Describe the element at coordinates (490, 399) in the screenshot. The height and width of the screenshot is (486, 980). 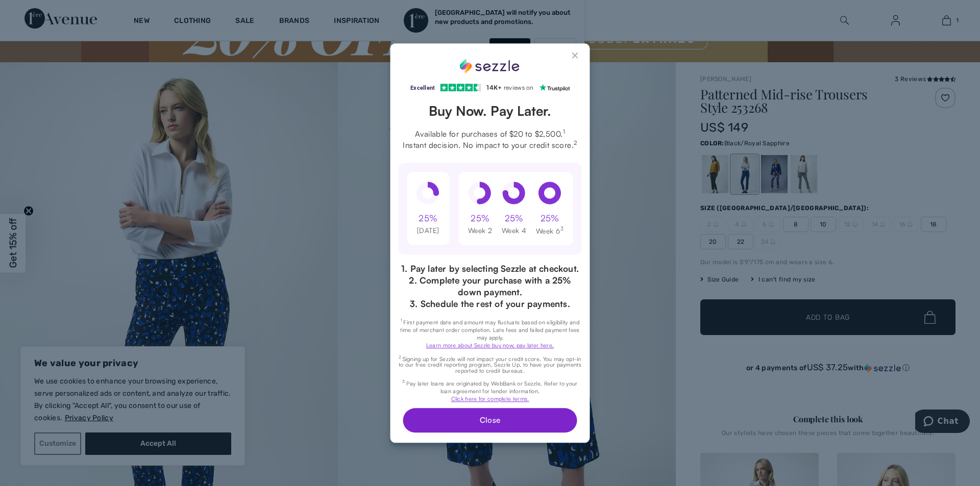
I see `a: Click here for complete terms.` at that location.